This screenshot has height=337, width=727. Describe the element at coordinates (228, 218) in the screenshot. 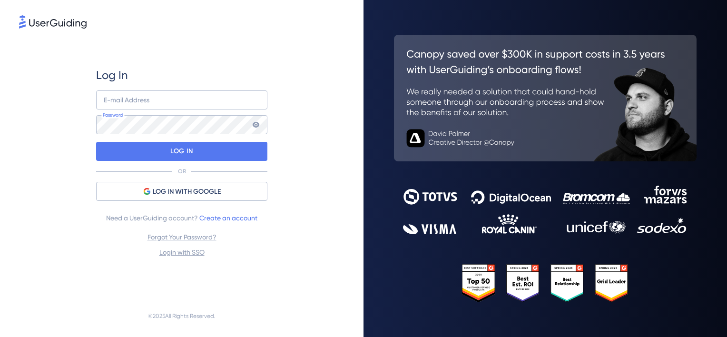

I see `a: Create an account` at that location.